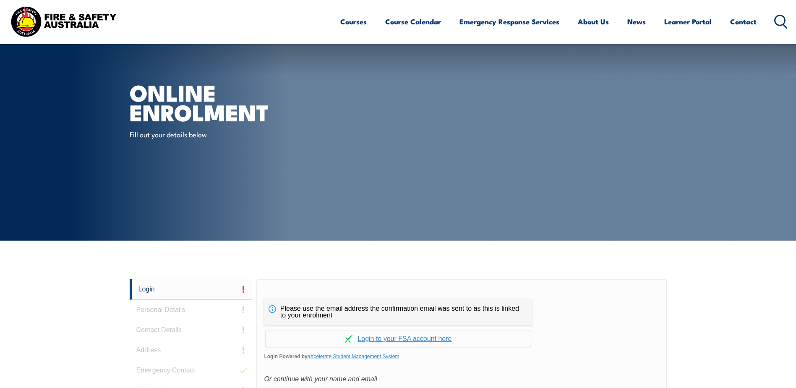 The image size is (796, 388). What do you see at coordinates (398, 312) in the screenshot?
I see `div: Please use the email address the confirmation email was sent to as this is linked to your enrolment` at bounding box center [398, 312].